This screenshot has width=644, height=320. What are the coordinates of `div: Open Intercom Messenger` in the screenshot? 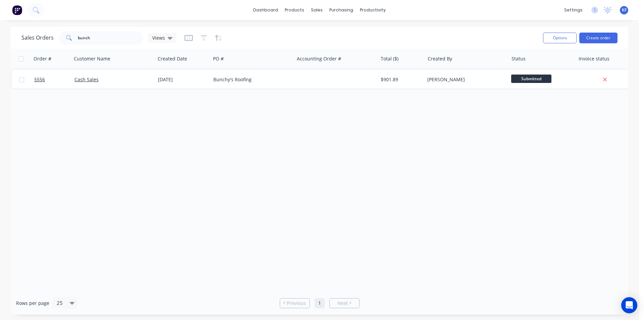 It's located at (629, 305).